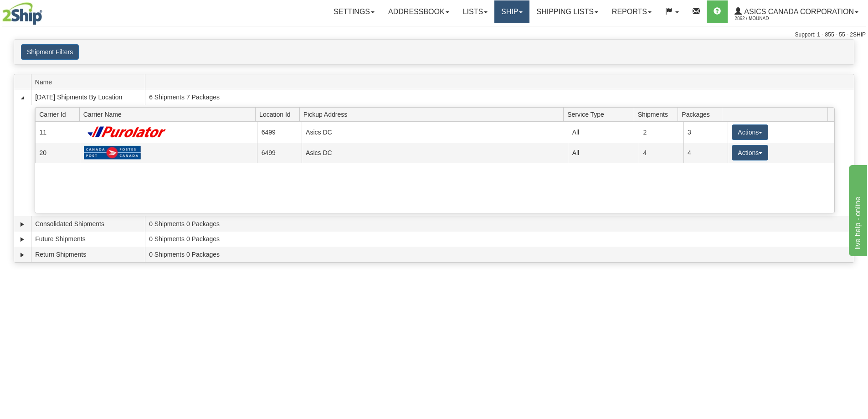  I want to click on span: Carrier Id, so click(59, 114).